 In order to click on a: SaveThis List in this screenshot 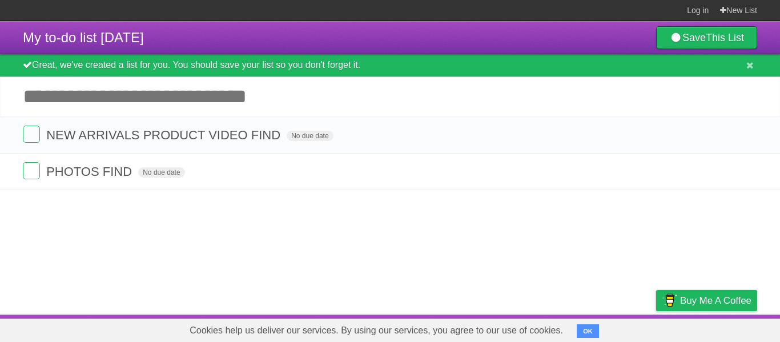, I will do `click(707, 38)`.